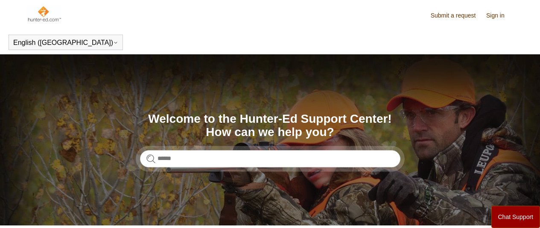  Describe the element at coordinates (458, 15) in the screenshot. I see `a: Submit a request` at that location.